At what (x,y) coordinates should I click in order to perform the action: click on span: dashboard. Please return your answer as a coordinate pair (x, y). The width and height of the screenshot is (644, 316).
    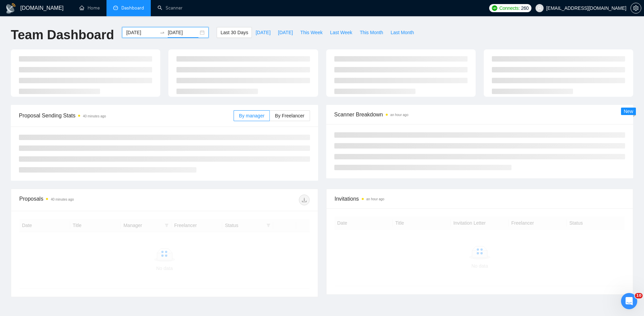
    Looking at the image, I should click on (115, 8).